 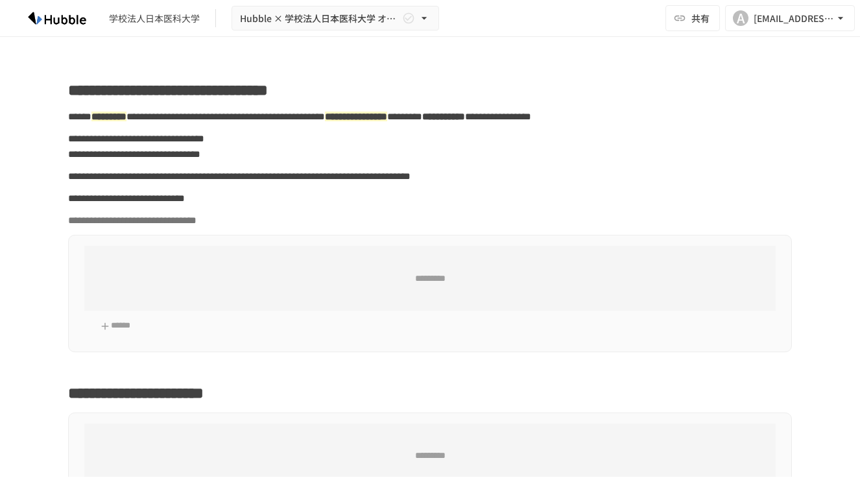 I want to click on span: 共有, so click(x=700, y=18).